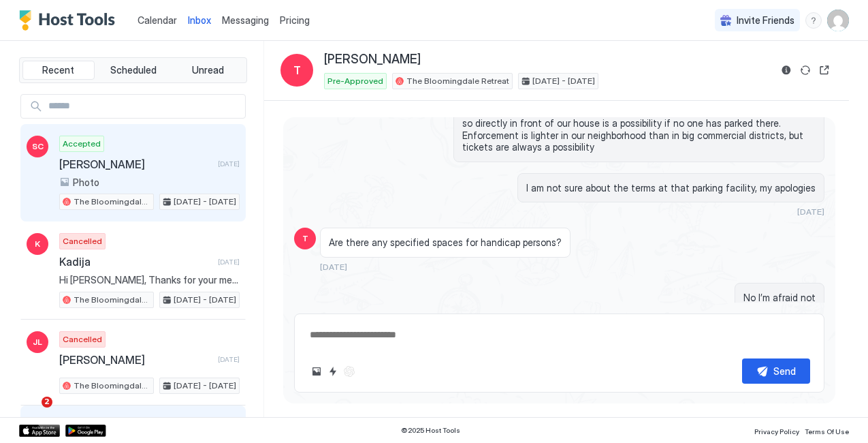  Describe the element at coordinates (38, 342) in the screenshot. I see `span: JL` at that location.